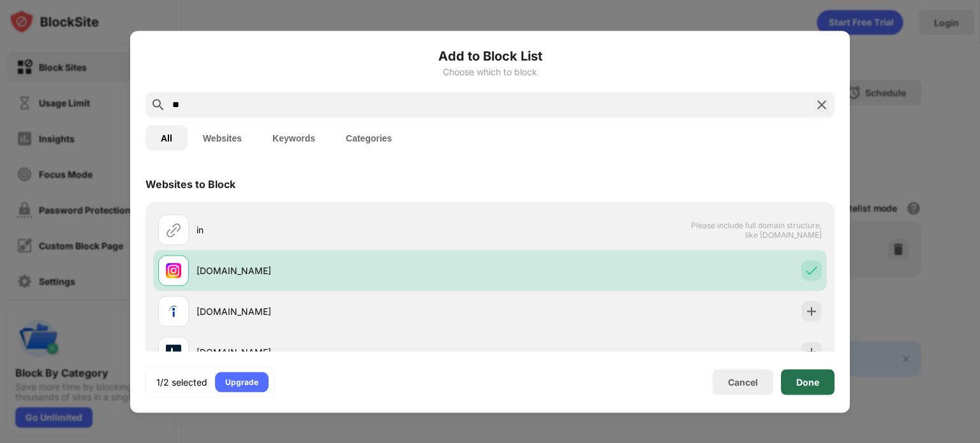 The height and width of the screenshot is (443, 980). What do you see at coordinates (821, 105) in the screenshot?
I see `img: search-close` at bounding box center [821, 105].